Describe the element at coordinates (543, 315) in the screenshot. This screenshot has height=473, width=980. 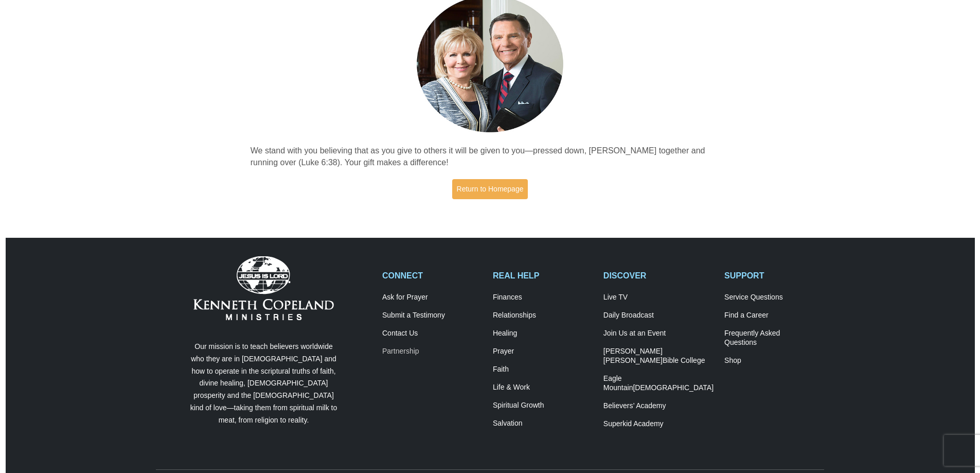
I see `a: Relationships` at that location.